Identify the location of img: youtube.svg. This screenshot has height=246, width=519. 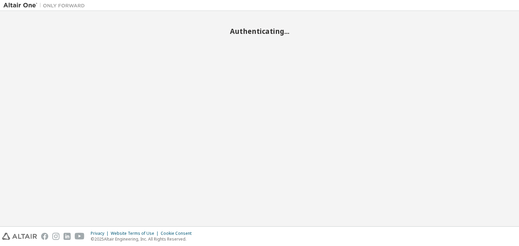
(79, 237).